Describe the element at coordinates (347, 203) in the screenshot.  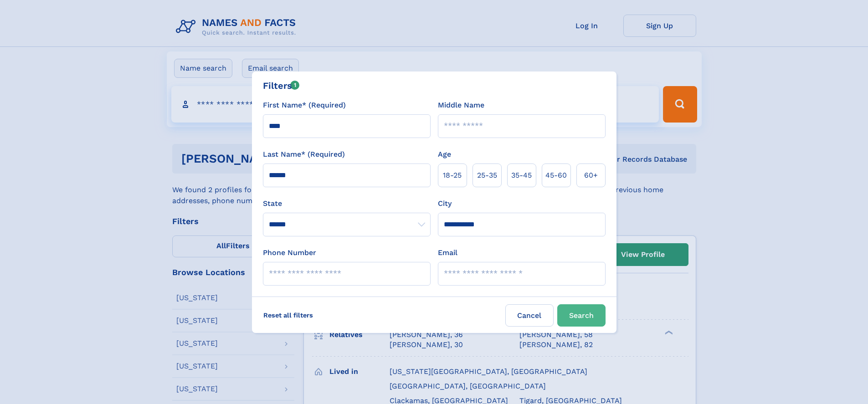
I see `label: State` at that location.